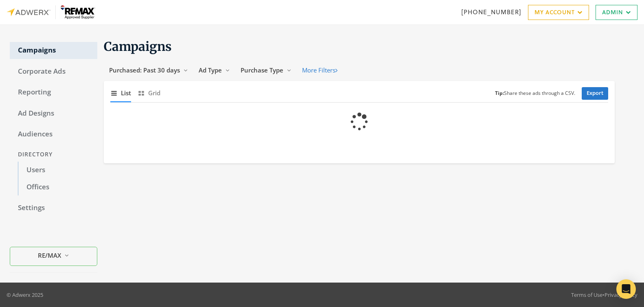  I want to click on a: Campaigns, so click(53, 50).